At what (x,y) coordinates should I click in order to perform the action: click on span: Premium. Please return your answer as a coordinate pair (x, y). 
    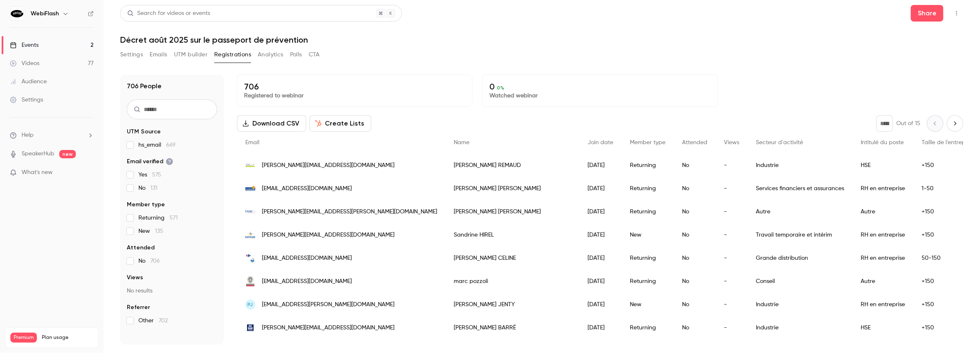
    Looking at the image, I should click on (24, 338).